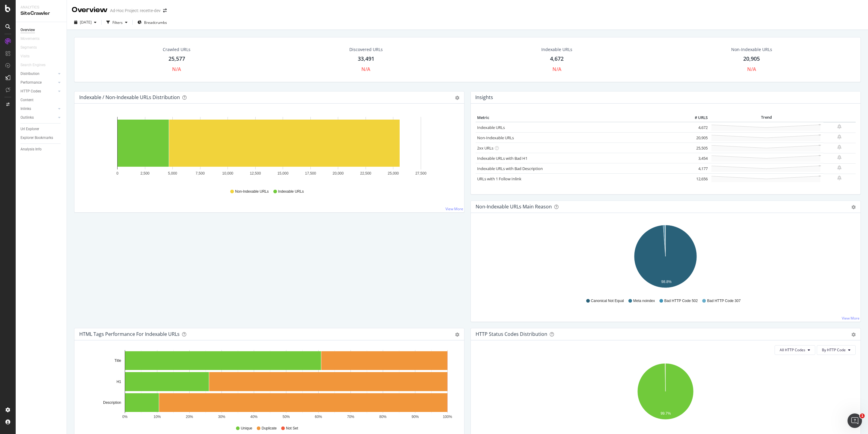 The image size is (868, 434). What do you see at coordinates (351, 417) in the screenshot?
I see `text: 70%` at bounding box center [351, 417].